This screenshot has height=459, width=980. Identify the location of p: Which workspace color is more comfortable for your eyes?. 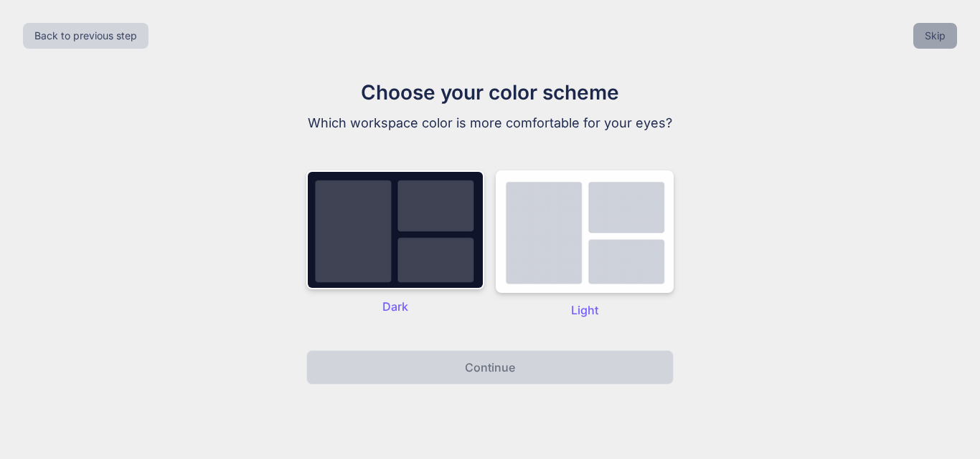
(490, 123).